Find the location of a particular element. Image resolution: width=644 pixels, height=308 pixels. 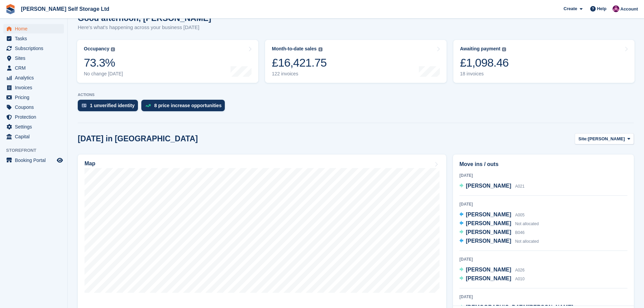

div: 73.3% is located at coordinates (103, 62).